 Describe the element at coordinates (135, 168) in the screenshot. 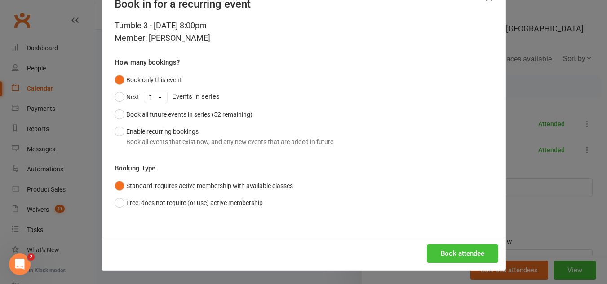

I see `label: Booking Type` at that location.